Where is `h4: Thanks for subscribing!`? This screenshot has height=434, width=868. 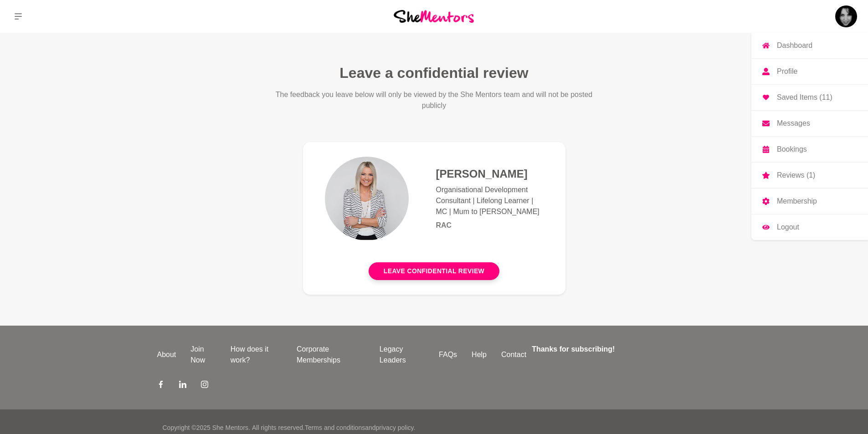
h4: Thanks for subscribing! is located at coordinates (618, 349).